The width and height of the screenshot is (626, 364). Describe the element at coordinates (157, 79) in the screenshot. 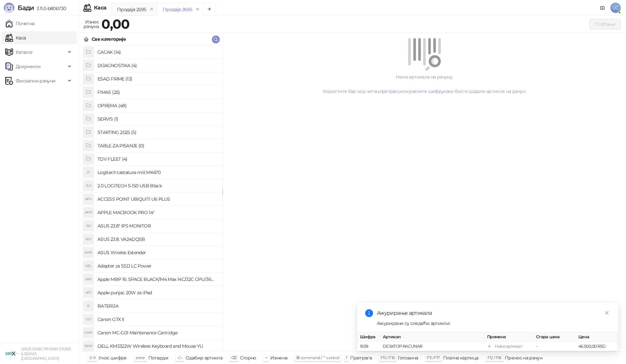

I see `h4: ESAD FIRME (13)` at that location.